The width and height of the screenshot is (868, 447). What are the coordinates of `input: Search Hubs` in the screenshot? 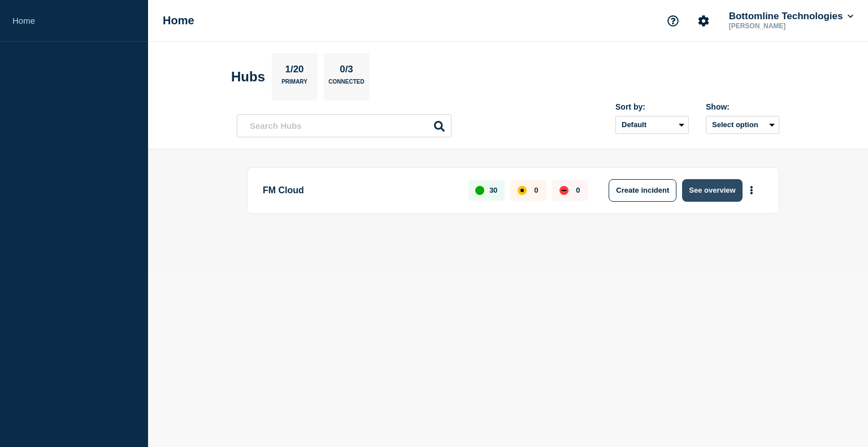 It's located at (344, 125).